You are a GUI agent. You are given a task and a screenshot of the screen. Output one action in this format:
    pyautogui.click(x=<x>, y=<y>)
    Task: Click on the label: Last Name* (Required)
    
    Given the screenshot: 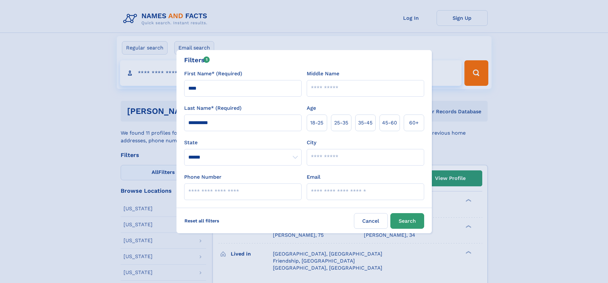 What is the action you would take?
    pyautogui.click(x=213, y=108)
    